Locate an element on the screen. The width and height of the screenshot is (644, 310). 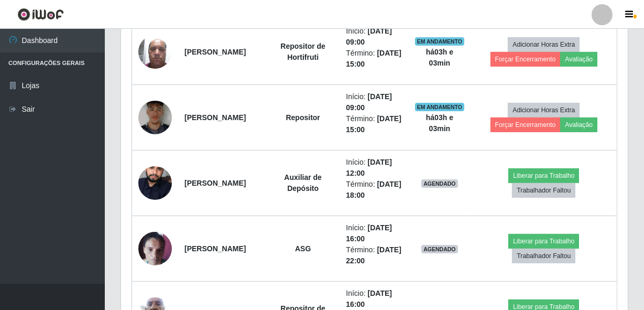
img: CoreUI Logo is located at coordinates (40, 14).